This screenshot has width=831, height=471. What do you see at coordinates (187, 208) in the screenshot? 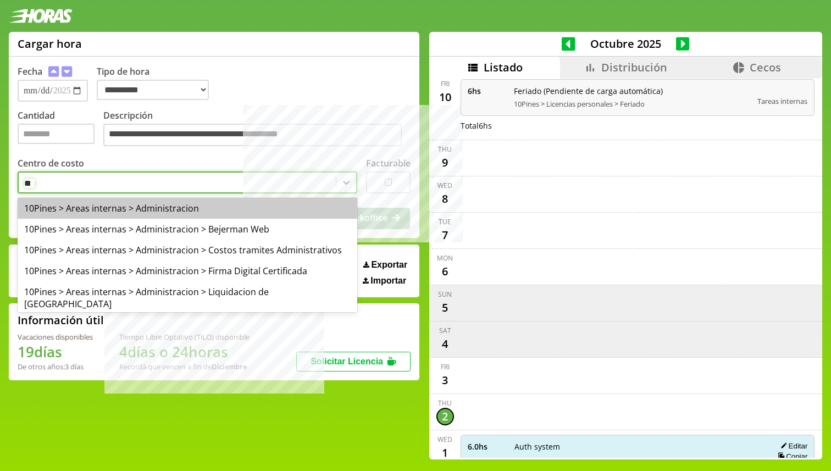
I see `div: 10Pines > Areas internas > Administracion` at bounding box center [187, 208].